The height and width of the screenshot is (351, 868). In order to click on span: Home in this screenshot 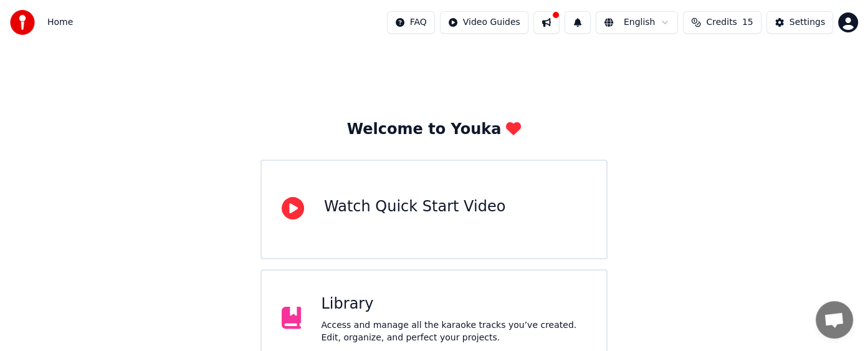, I will do `click(60, 23)`.